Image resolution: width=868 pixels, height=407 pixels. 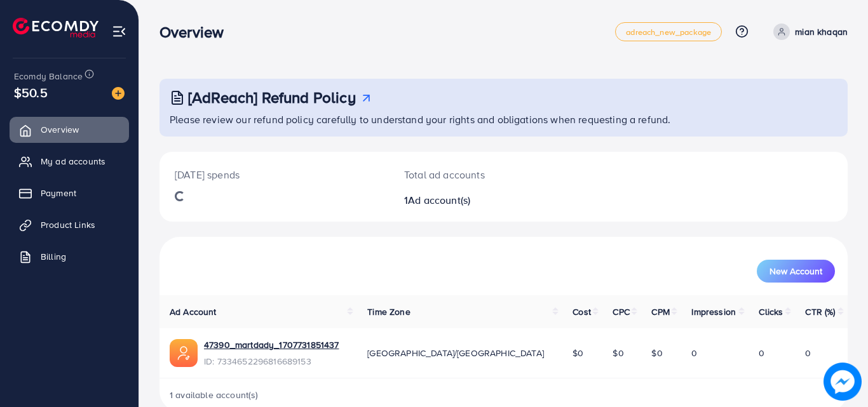 I want to click on a: 47390_martdady_1707731851437, so click(x=271, y=345).